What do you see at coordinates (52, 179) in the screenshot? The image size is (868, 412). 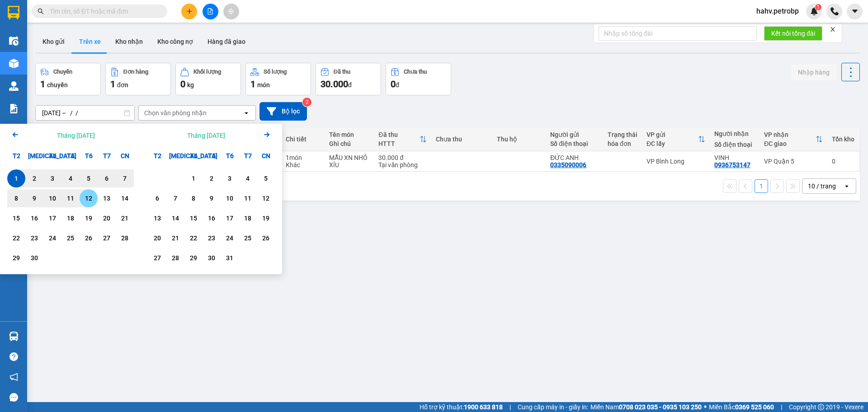 I see `div: Choose Thứ Tư, tháng 09 3 2025. It's available.` at bounding box center [52, 179].